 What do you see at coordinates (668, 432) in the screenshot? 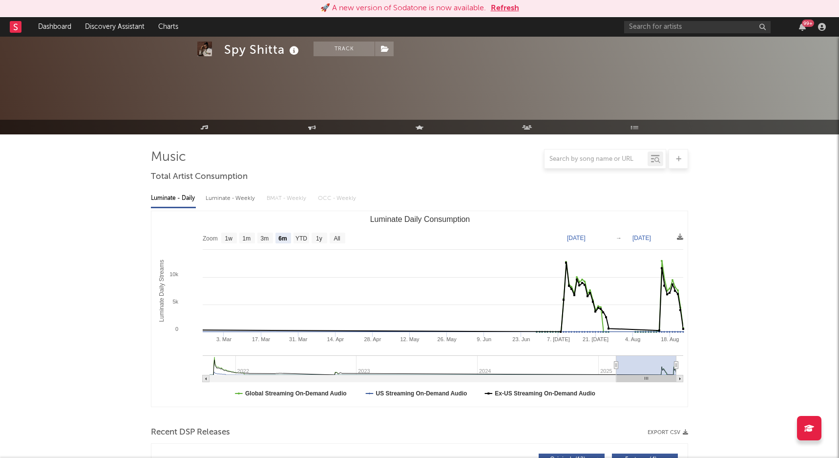
I see `button: Export CSV` at bounding box center [668, 432].